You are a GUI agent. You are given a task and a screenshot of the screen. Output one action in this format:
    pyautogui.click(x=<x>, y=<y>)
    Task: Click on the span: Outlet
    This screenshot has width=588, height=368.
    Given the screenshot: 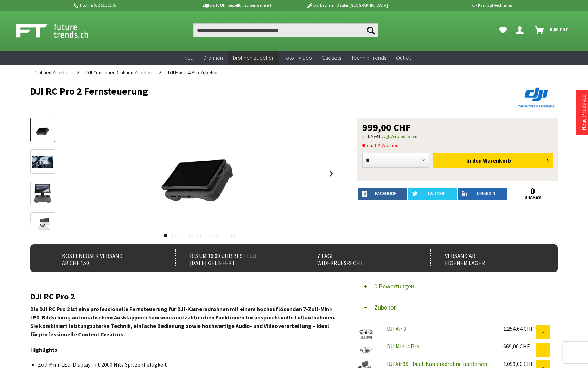 What is the action you would take?
    pyautogui.click(x=403, y=58)
    